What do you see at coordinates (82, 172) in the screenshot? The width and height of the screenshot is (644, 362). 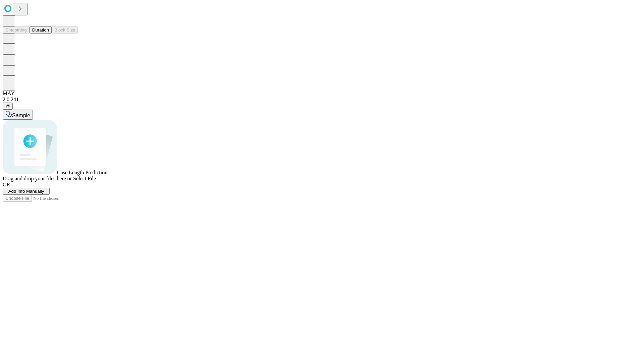 I see `span: Case Length Prediction` at bounding box center [82, 172].